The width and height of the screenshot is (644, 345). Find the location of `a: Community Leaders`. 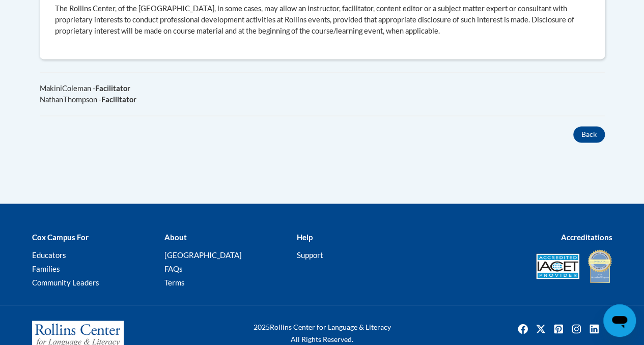

a: Community Leaders is located at coordinates (66, 282).